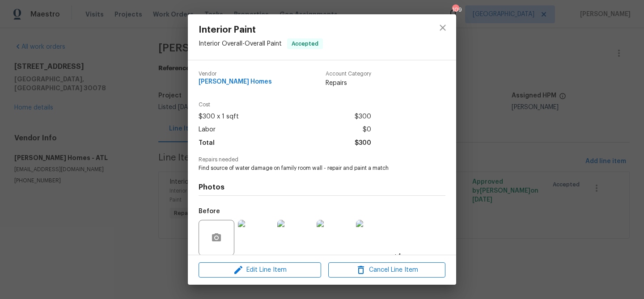  Describe the element at coordinates (397, 256) in the screenshot. I see `span: +4` at that location.